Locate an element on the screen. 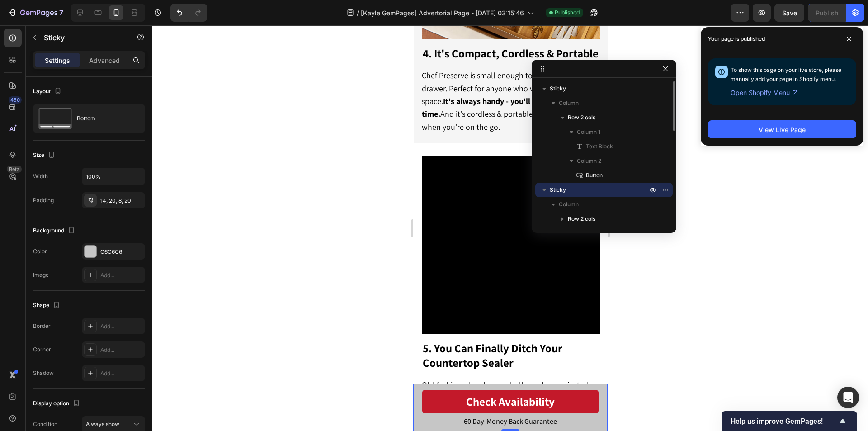  div: Undo/Redo is located at coordinates (189, 13).